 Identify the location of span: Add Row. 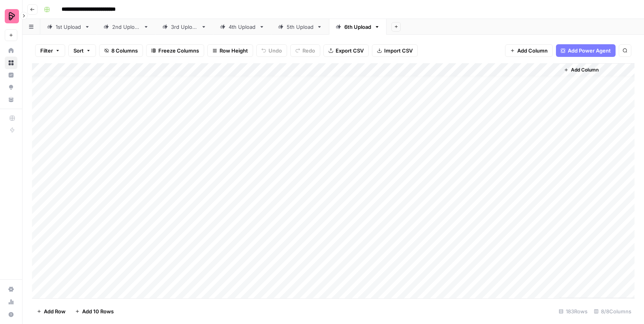
(54, 311).